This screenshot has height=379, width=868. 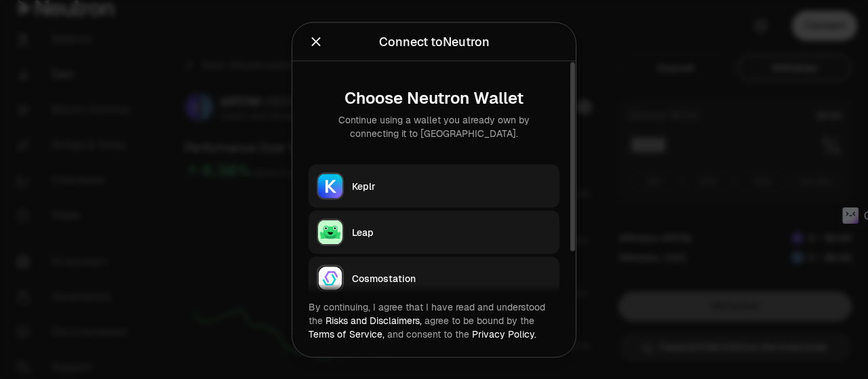 What do you see at coordinates (434, 232) in the screenshot?
I see `button: LeapLeap` at bounding box center [434, 232].